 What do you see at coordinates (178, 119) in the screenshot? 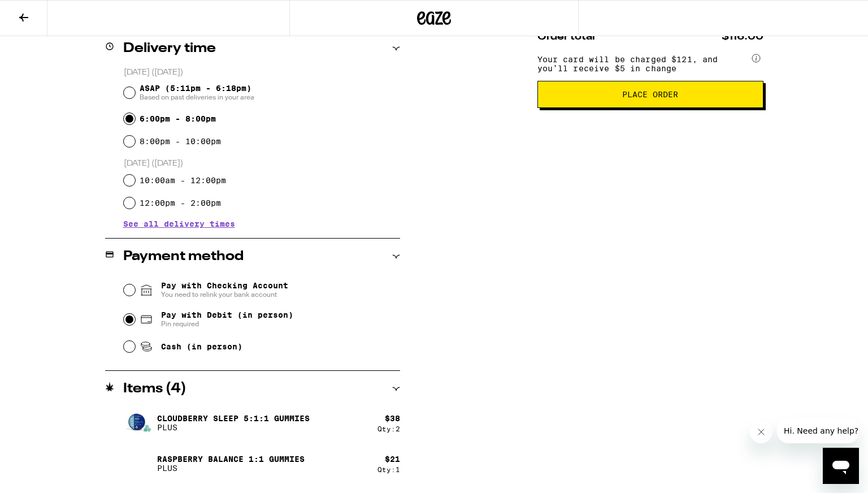
I see `label: 6:00pm - 8:00pm` at bounding box center [178, 119].